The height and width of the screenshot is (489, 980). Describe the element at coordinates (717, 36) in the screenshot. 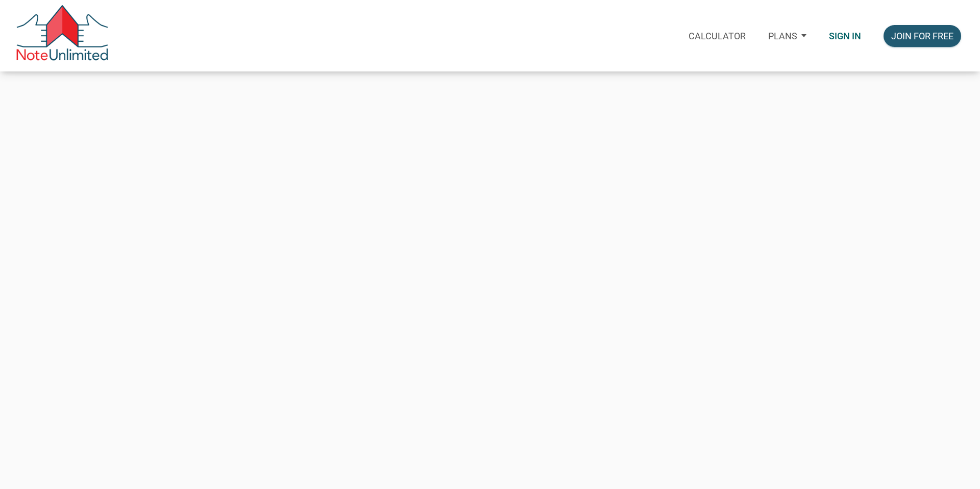

I see `a: Calculator` at that location.